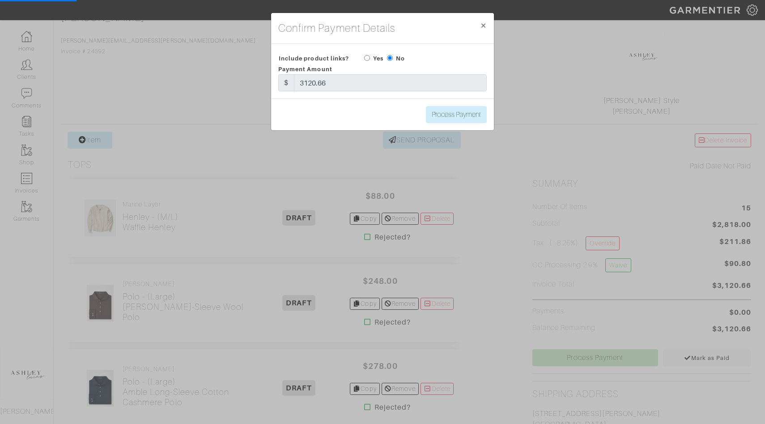  What do you see at coordinates (305, 69) in the screenshot?
I see `span: Payment Amount` at bounding box center [305, 69].